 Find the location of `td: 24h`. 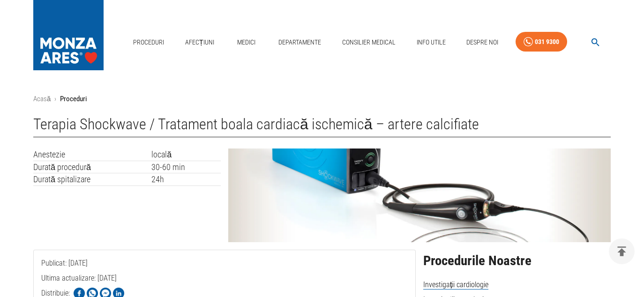

td: 24h is located at coordinates (186, 180).